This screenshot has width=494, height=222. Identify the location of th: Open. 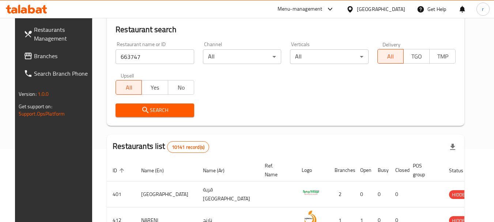
(363, 170).